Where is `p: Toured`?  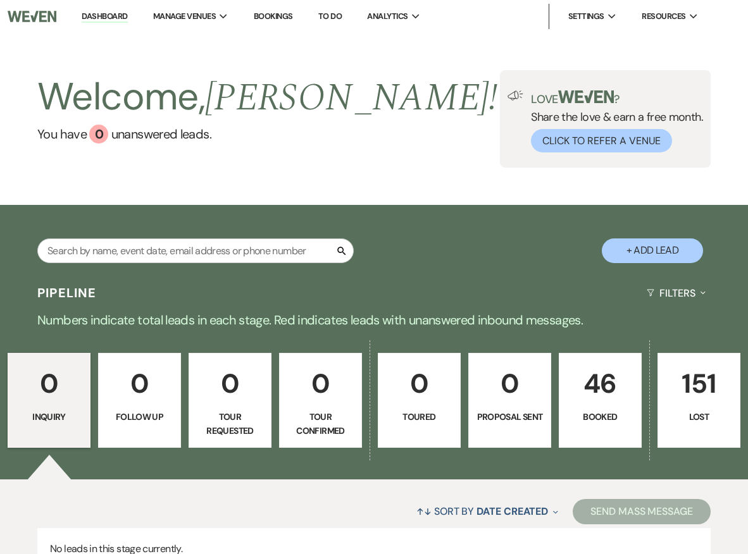
p: Toured is located at coordinates (419, 417).